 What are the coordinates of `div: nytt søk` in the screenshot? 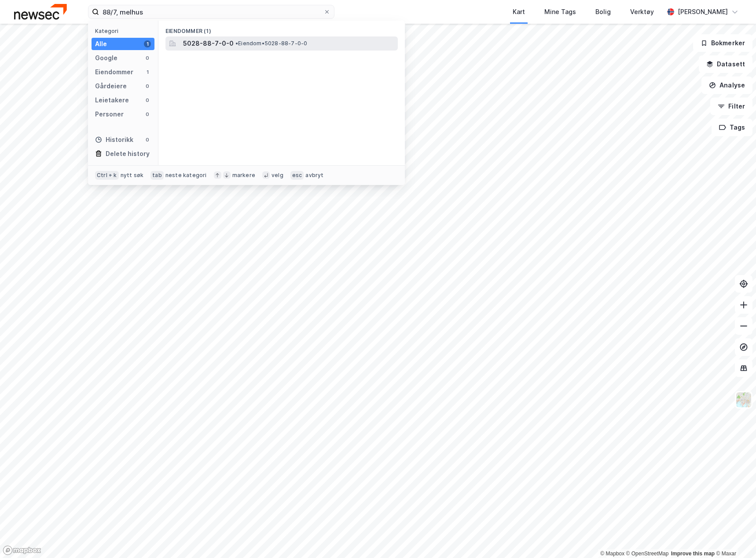 It's located at (132, 176).